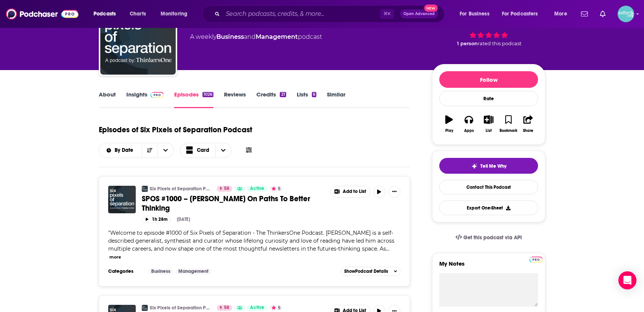 This screenshot has height=312, width=644. What do you see at coordinates (489, 266) in the screenshot?
I see `label: My Notes` at bounding box center [489, 266].